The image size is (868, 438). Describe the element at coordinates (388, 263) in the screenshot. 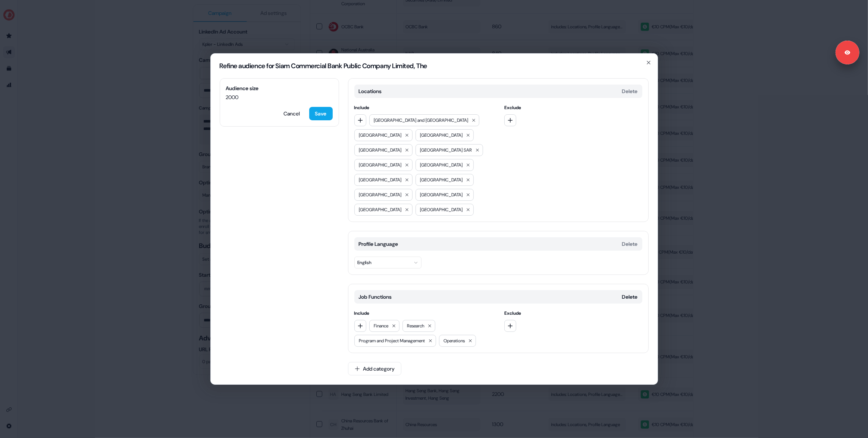

I see `button: English` at that location.